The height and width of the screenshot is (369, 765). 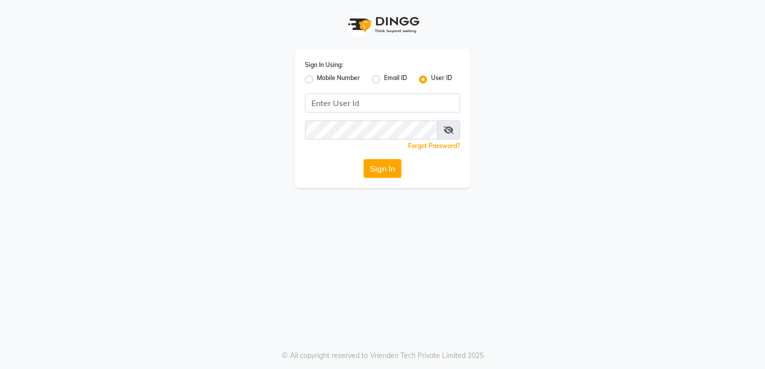 I want to click on label: Email ID, so click(x=395, y=80).